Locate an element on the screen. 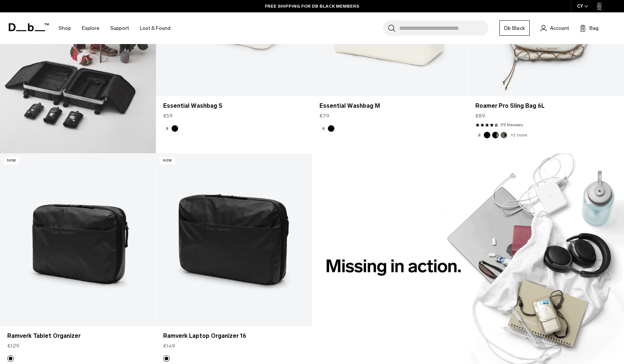 This screenshot has height=364, width=624. a: +2 more is located at coordinates (519, 135).